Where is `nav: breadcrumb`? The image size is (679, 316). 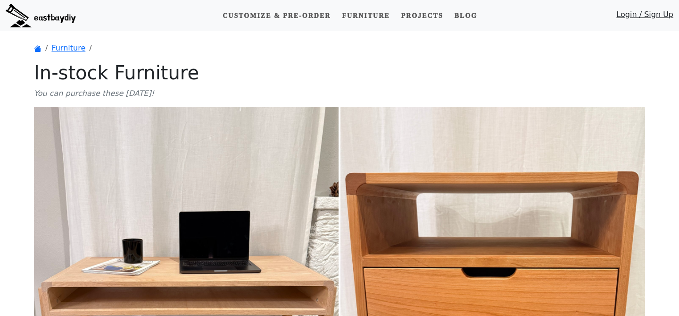 nav: breadcrumb is located at coordinates (340, 48).